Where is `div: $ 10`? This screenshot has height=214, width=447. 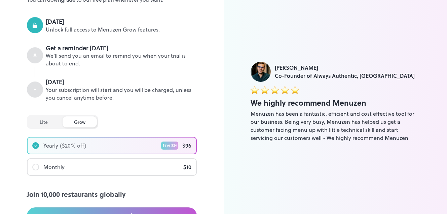
div: $ 10 is located at coordinates (187, 167).